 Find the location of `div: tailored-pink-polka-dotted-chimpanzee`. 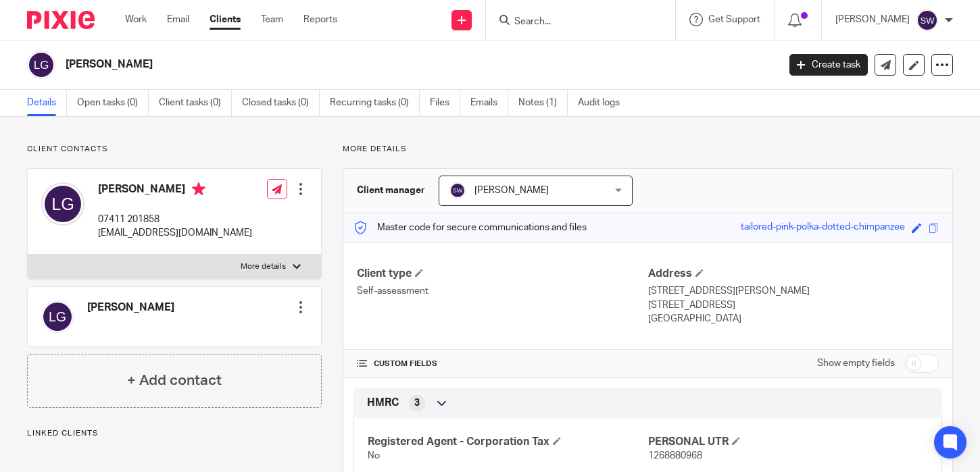

div: tailored-pink-polka-dotted-chimpanzee is located at coordinates (823, 228).